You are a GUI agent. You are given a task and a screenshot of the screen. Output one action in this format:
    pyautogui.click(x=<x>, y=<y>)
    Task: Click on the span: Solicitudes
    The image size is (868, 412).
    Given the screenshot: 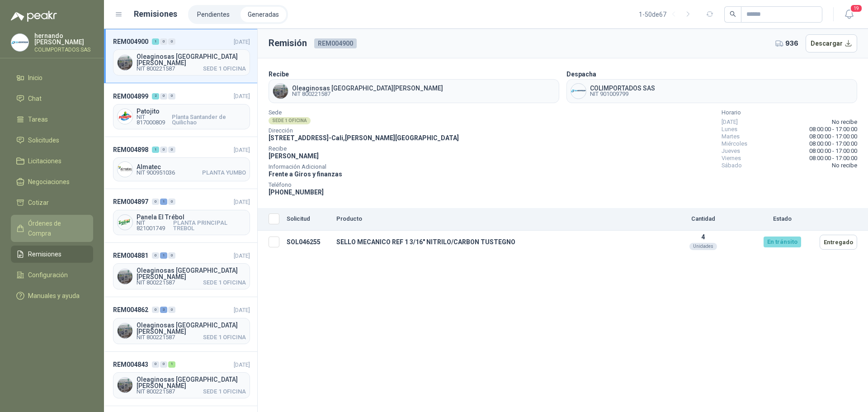 What is the action you would take?
    pyautogui.click(x=44, y=140)
    